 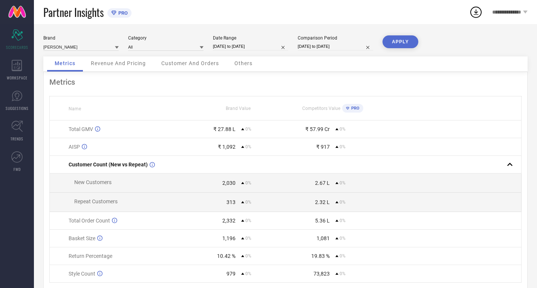 What do you see at coordinates (321, 109) in the screenshot?
I see `span: Competitors Value` at bounding box center [321, 109].